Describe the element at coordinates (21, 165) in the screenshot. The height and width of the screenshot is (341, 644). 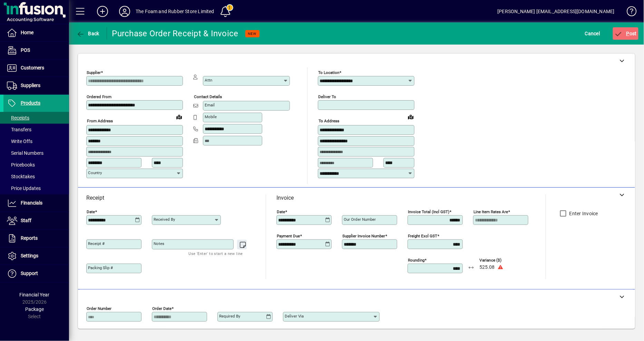
I see `span: Pricebooks` at that location.